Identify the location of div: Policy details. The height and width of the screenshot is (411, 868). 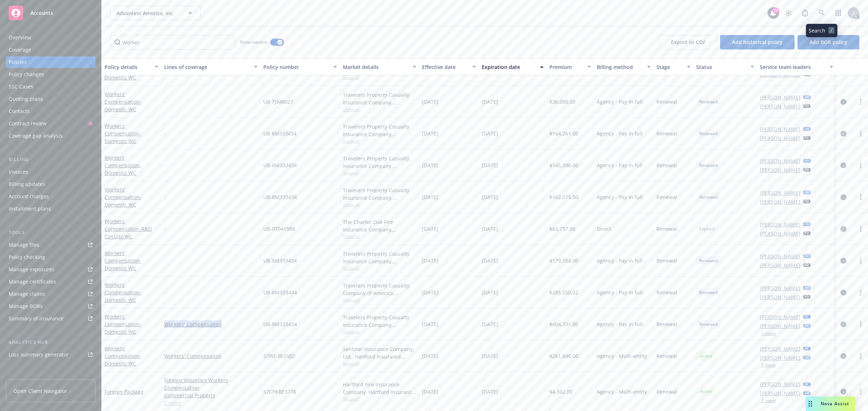
(127, 67).